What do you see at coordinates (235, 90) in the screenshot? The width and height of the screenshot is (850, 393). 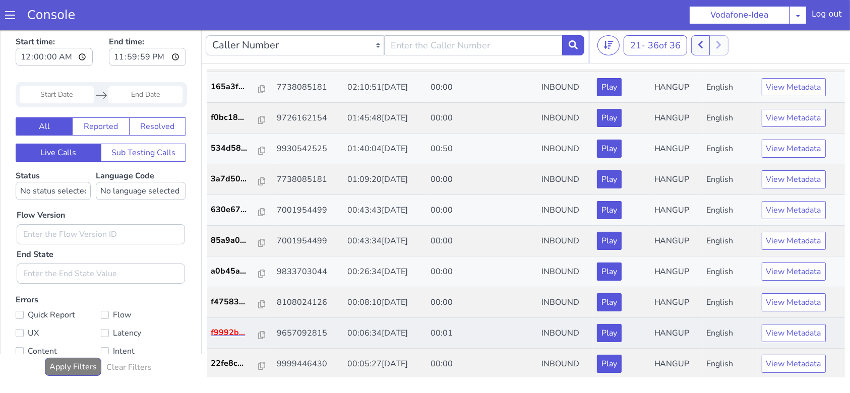 I see `p: f0bc18...` at bounding box center [235, 90].